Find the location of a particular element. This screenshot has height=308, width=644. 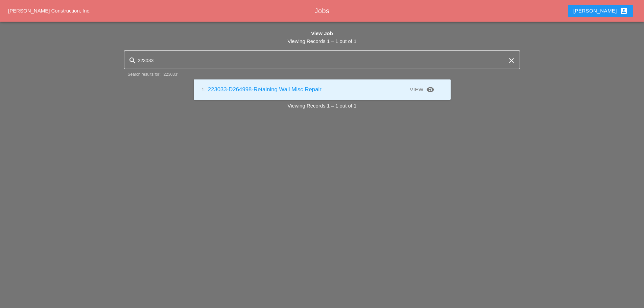

span: Jobs is located at coordinates (322, 11).